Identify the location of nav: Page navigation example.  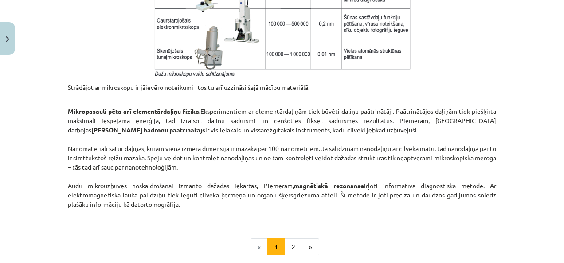
(282, 248).